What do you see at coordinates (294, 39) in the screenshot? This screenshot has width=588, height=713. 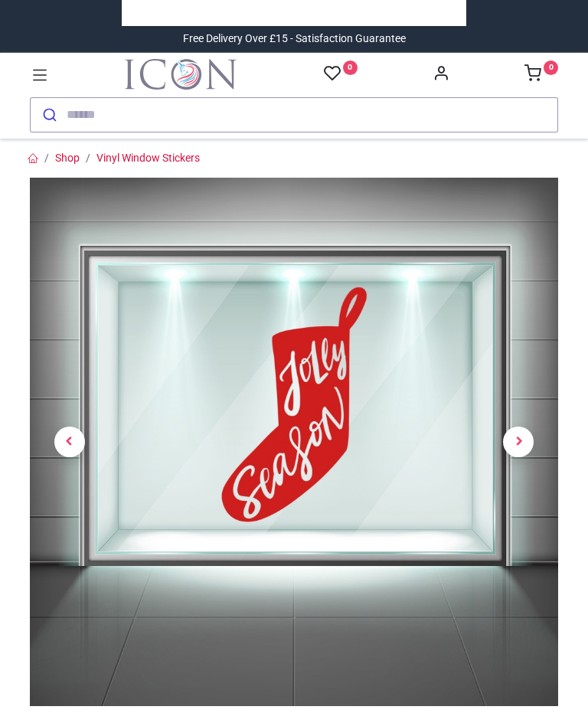 I see `div: Free Delivery Over £15 - Satisfaction Guarantee` at bounding box center [294, 39].